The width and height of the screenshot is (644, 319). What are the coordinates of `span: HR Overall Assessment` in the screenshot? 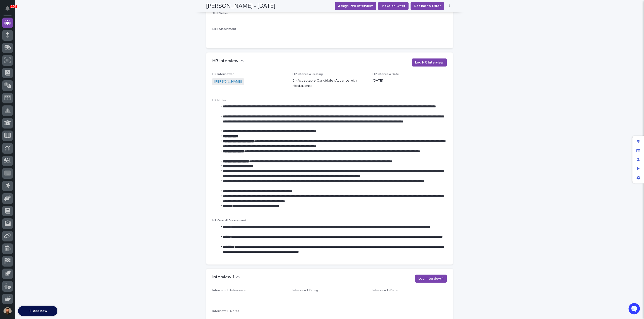 It's located at (229, 221).